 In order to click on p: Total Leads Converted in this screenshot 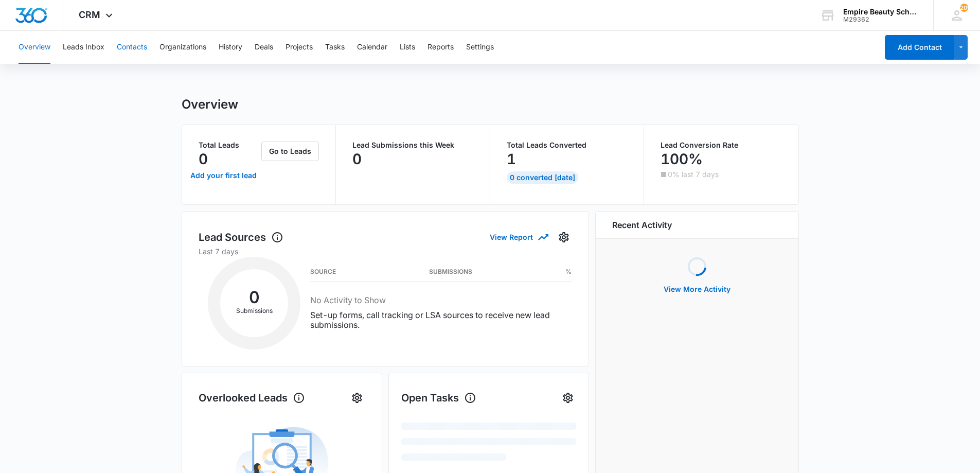, I will do `click(567, 145)`.